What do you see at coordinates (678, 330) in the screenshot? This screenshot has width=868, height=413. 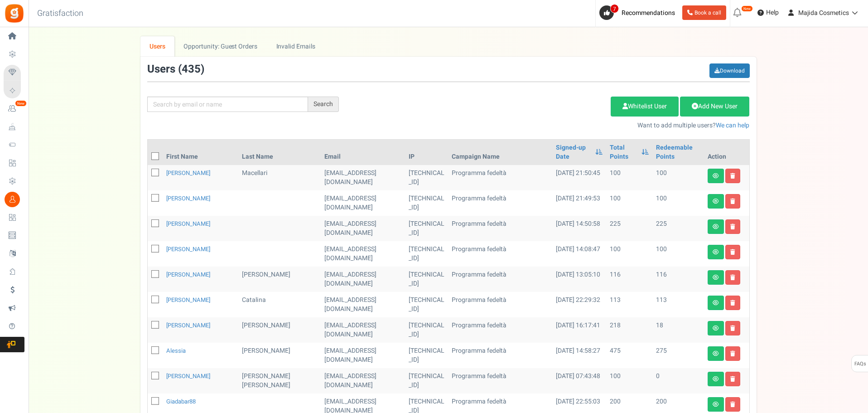 I see `td: 18` at bounding box center [678, 330].